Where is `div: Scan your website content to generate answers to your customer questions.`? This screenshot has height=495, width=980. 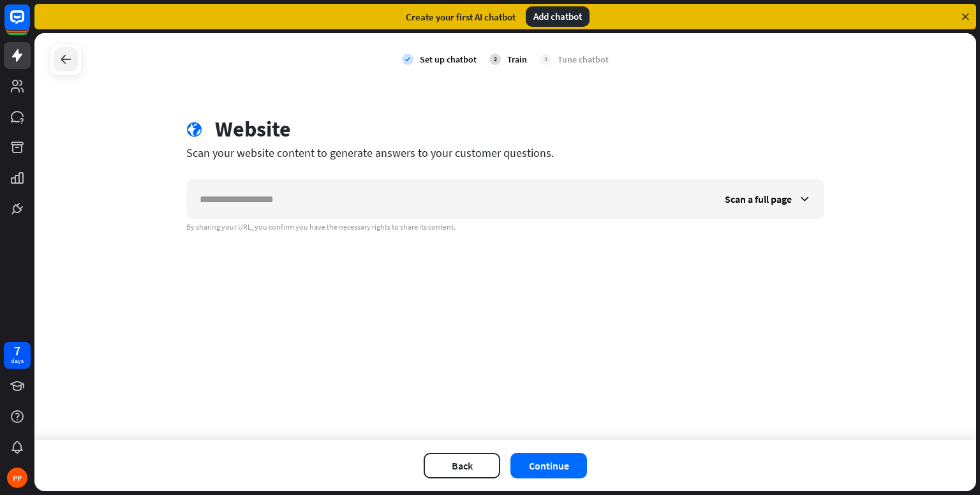 div: Scan your website content to generate answers to your customer questions. is located at coordinates (505, 153).